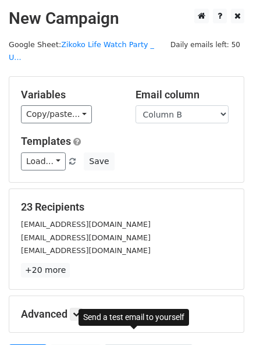 The height and width of the screenshot is (345, 253). Describe the element at coordinates (82, 51) in the screenshot. I see `small: Google Sheet:` at that location.